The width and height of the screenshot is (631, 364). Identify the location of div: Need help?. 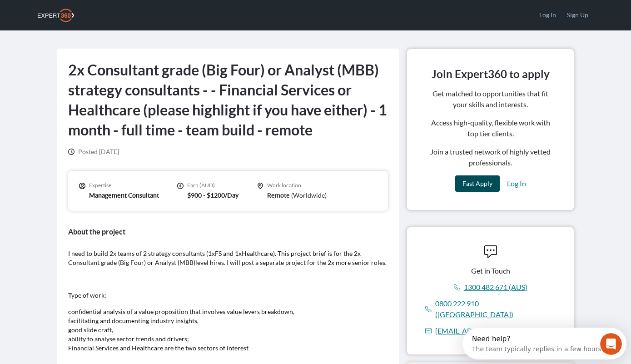
(75, 11).